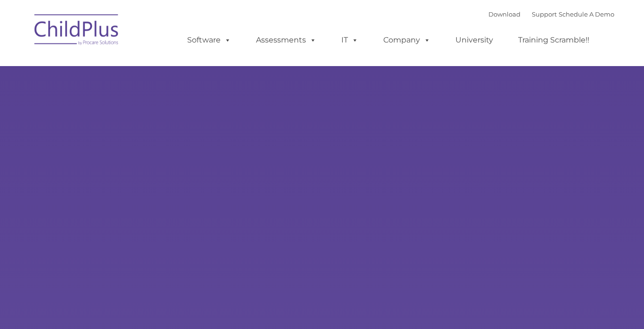 Image resolution: width=644 pixels, height=329 pixels. What do you see at coordinates (350, 40) in the screenshot?
I see `a: IT` at bounding box center [350, 40].